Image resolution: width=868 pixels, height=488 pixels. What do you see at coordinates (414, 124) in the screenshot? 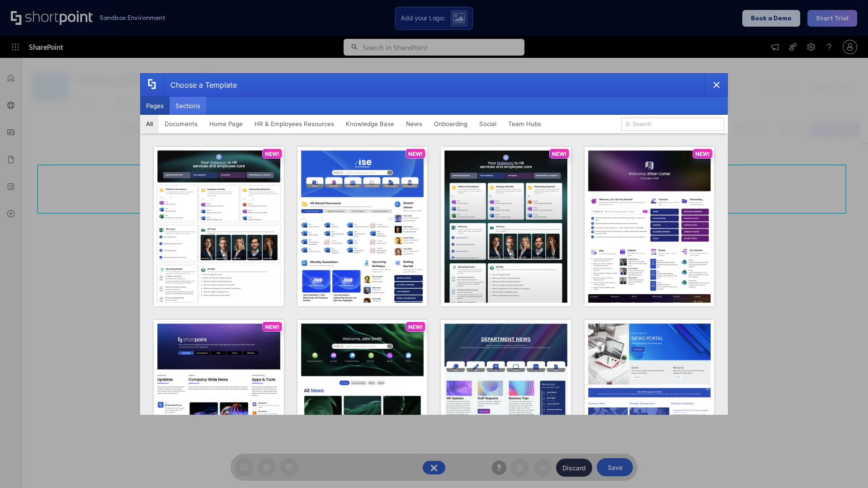
I see `button: News` at bounding box center [414, 124].